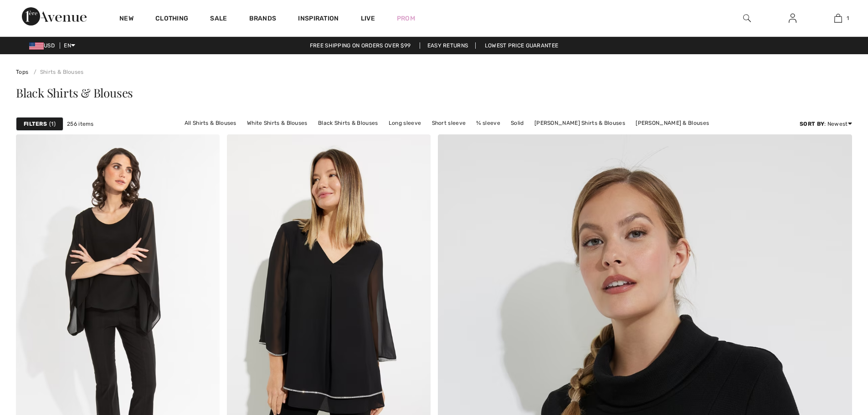  Describe the element at coordinates (792, 18) in the screenshot. I see `a: Sign In` at that location.